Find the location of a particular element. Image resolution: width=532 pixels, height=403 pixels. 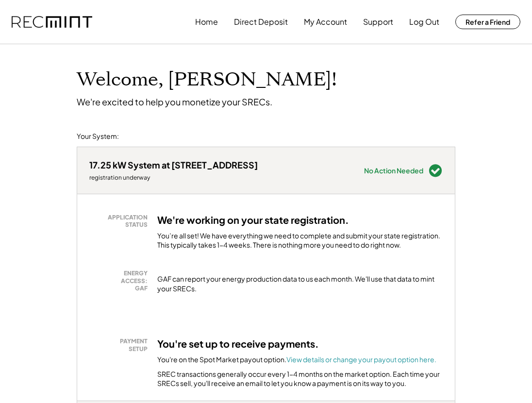

button: My Account is located at coordinates (325, 22).